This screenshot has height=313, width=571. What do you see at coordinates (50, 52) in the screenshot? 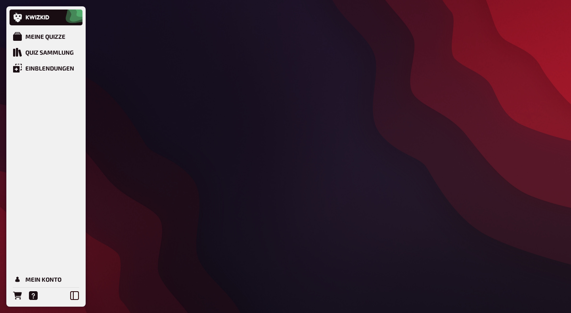
I see `div: Quiz Sammlung` at bounding box center [50, 52].